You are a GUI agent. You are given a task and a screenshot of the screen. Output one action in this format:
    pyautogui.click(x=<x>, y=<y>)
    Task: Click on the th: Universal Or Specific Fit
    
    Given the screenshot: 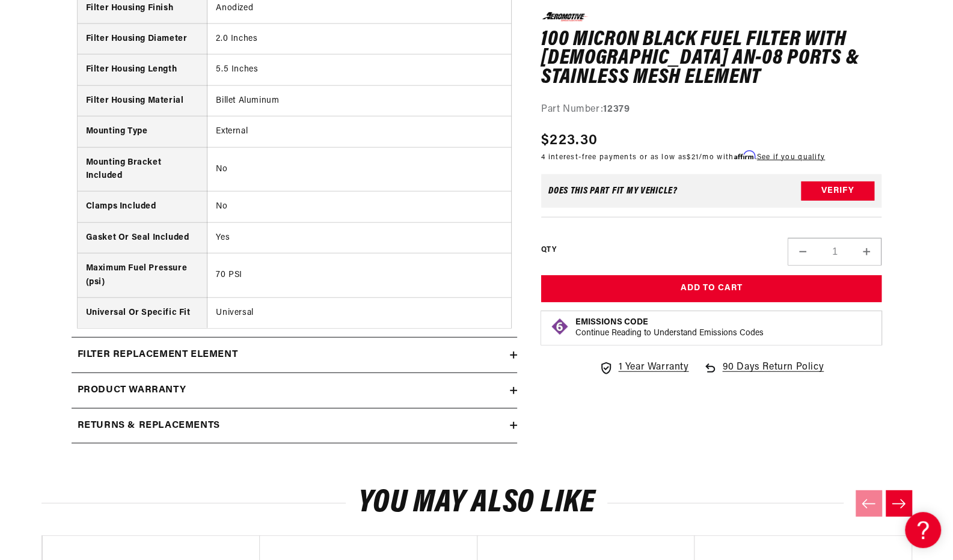 What is the action you would take?
    pyautogui.click(x=143, y=313)
    